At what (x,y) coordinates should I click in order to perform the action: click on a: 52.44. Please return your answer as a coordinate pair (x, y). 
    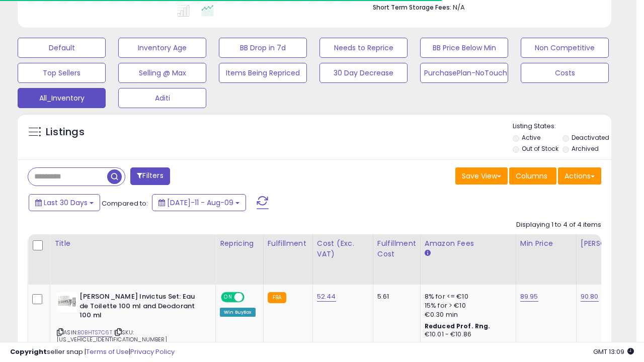
    Looking at the image, I should click on (327, 297).